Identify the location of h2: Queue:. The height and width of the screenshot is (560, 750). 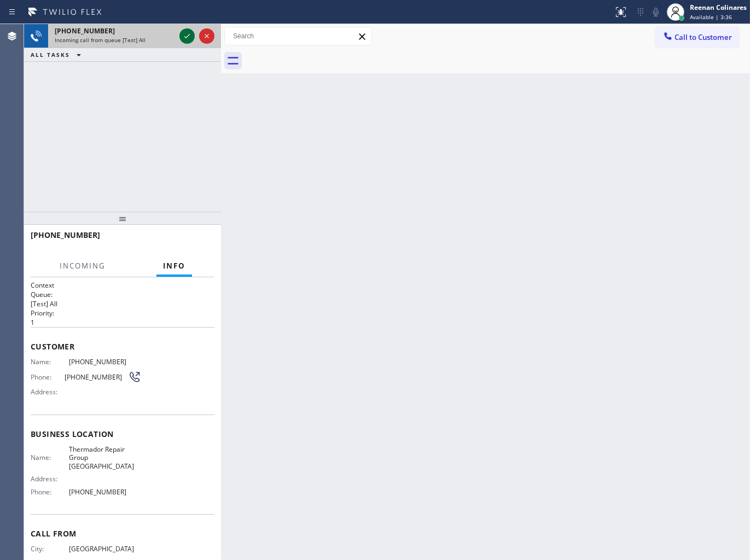
(123, 294).